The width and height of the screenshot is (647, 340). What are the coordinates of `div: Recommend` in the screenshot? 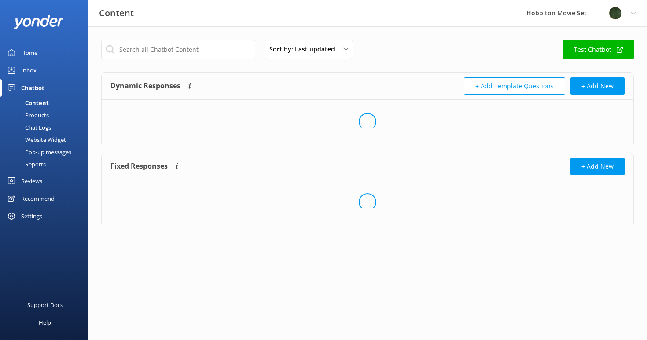 It's located at (38, 199).